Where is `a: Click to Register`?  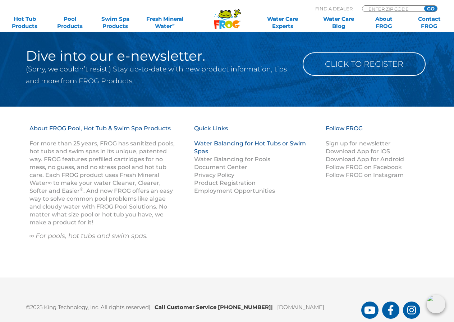
a: Click to Register is located at coordinates (364, 64).